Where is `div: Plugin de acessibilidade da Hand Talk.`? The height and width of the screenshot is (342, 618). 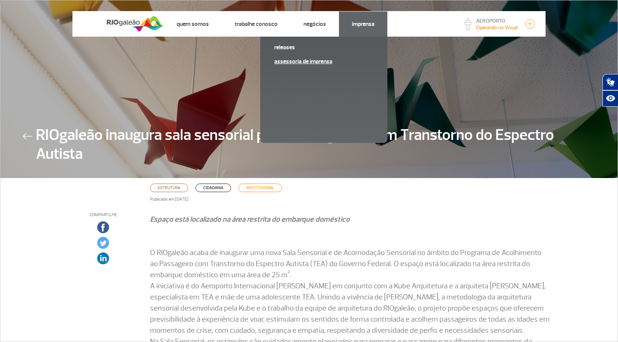
div: Plugin de acessibilidade da Hand Talk. is located at coordinates (610, 90).